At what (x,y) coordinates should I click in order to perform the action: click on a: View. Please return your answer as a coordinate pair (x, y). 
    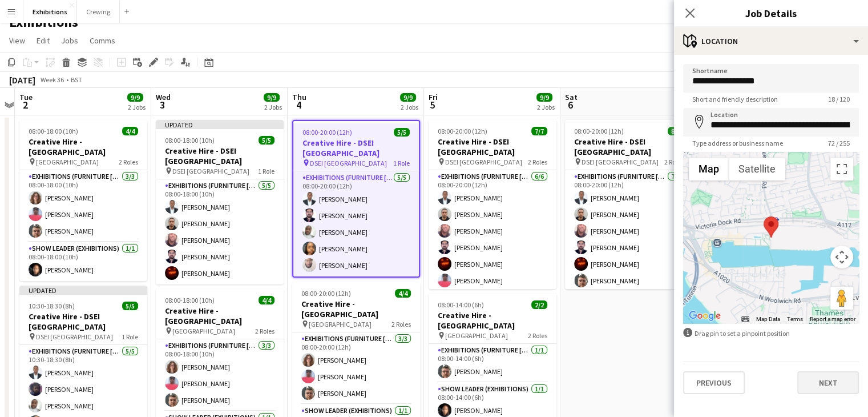
    Looking at the image, I should click on (17, 41).